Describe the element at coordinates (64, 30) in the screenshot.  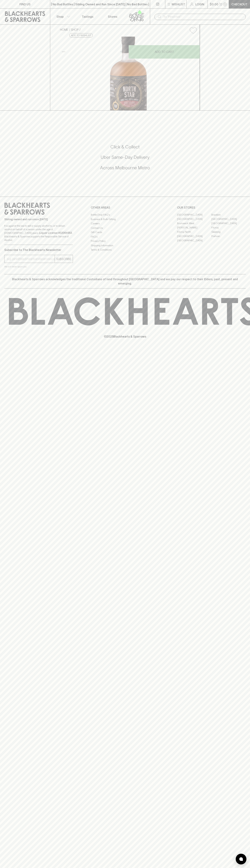
I see `a: HOME` at that location.